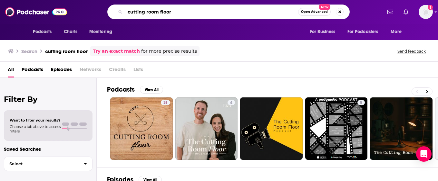 Image resolution: width=438 pixels, height=181 pixels. Describe the element at coordinates (61, 71) in the screenshot. I see `span: Episodes` at that location.